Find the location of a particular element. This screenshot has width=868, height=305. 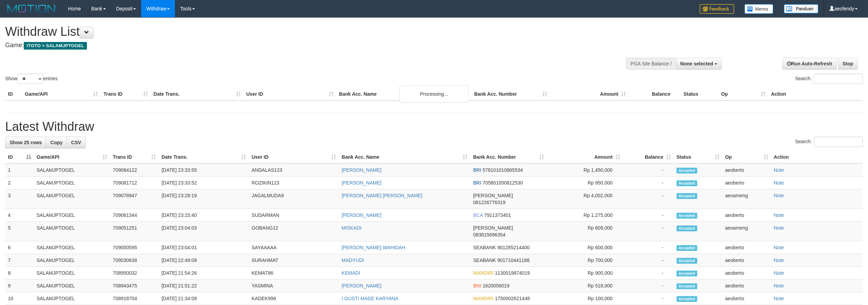

span: Copy 1130019874019 to clipboard is located at coordinates (512, 273).